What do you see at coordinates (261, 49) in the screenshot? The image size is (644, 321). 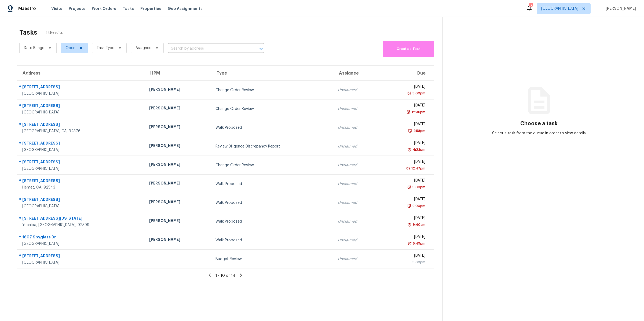 I see `button: Open` at bounding box center [261, 49].